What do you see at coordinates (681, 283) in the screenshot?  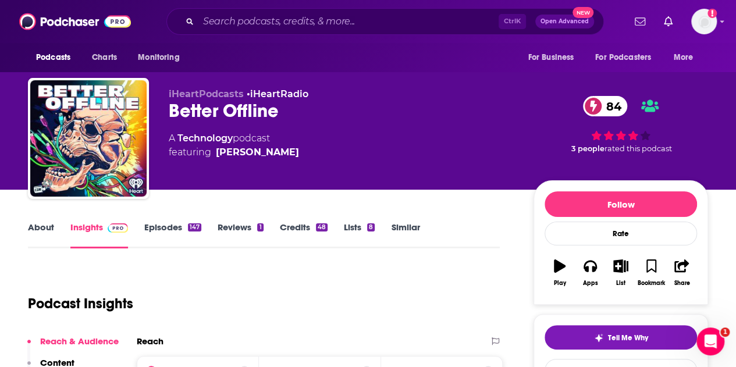 I see `div: Share` at bounding box center [681, 283].